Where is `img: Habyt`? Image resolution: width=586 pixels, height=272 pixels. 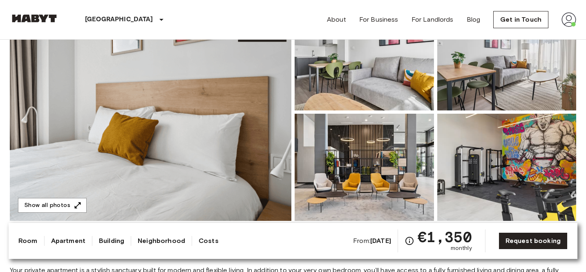
img: Habyt is located at coordinates (34, 18).